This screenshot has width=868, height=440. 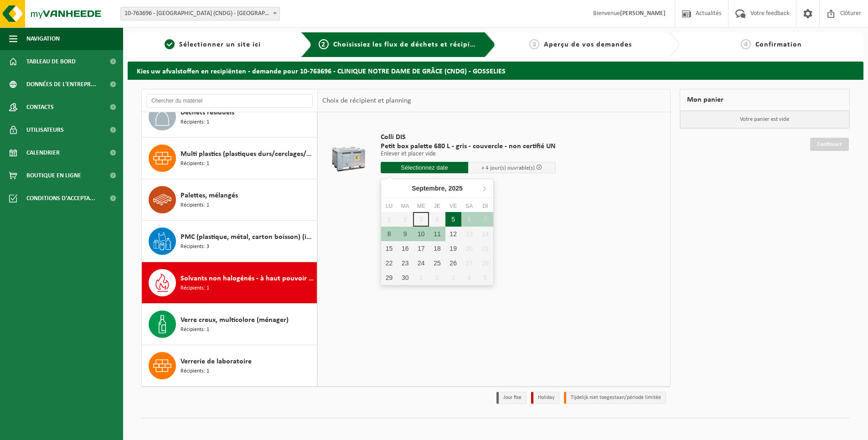 What do you see at coordinates (437, 188) in the screenshot?
I see `div: Septembre,` at bounding box center [437, 188].